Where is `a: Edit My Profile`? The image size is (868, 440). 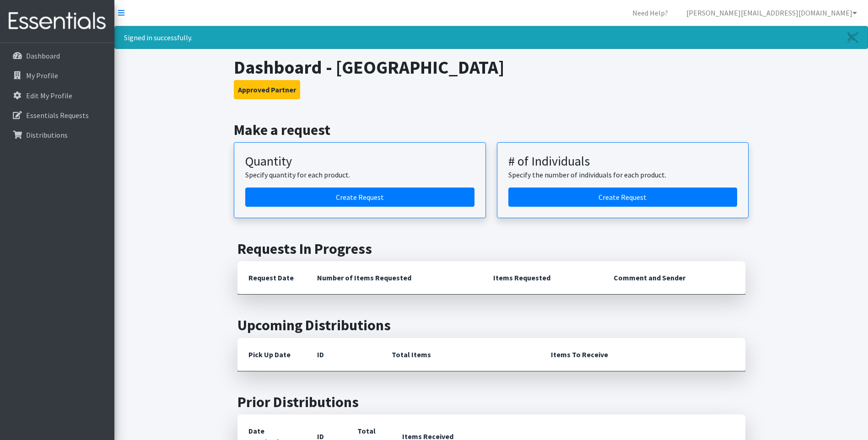 a: Edit My Profile is located at coordinates (57, 95).